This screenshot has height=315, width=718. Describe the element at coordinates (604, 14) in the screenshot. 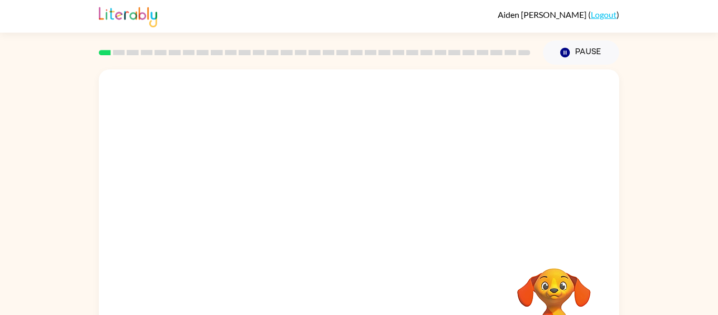

I see `a: Logout` at that location.